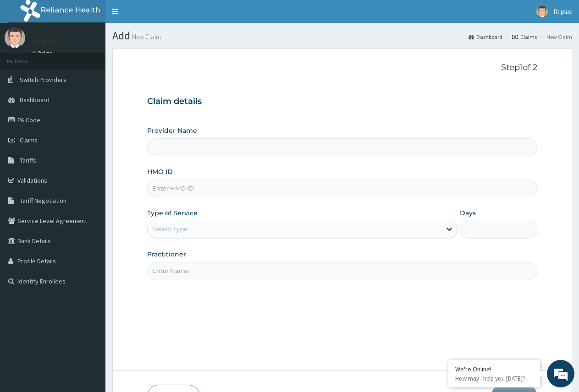 The image size is (579, 392). I want to click on p: Step 1 of 2, so click(342, 68).